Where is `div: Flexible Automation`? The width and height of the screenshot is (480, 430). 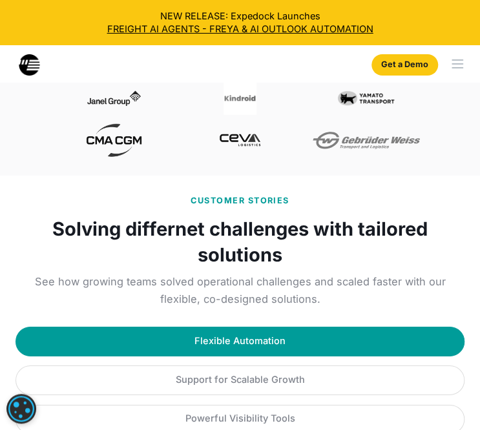
div: Flexible Automation is located at coordinates (240, 342).